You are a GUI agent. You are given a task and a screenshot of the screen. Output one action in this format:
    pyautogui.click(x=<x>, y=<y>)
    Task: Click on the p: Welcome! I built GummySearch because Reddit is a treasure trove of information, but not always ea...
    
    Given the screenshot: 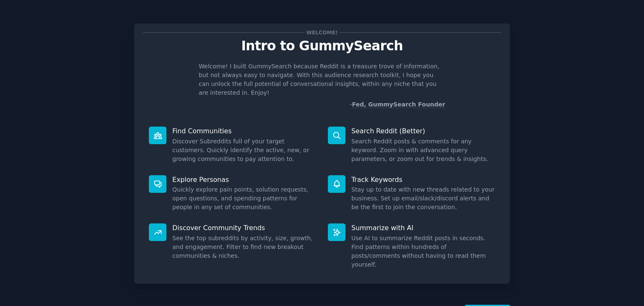 What is the action you would take?
    pyautogui.click(x=322, y=80)
    